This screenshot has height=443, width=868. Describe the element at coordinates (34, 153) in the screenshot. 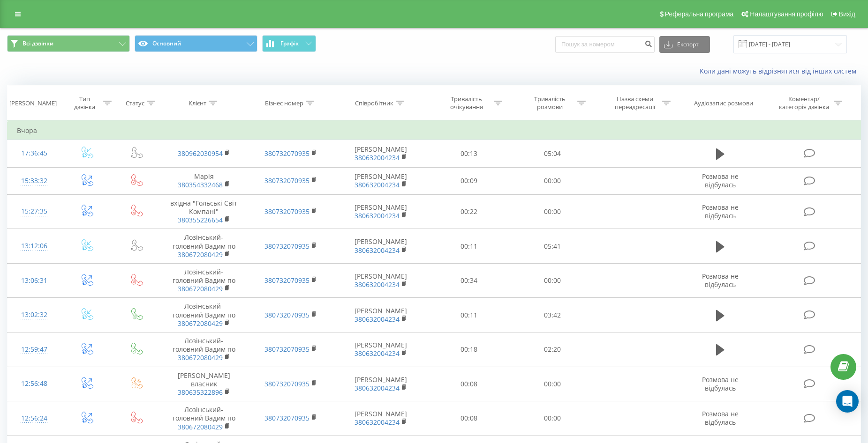

I see `div: 17:36:45` at that location.